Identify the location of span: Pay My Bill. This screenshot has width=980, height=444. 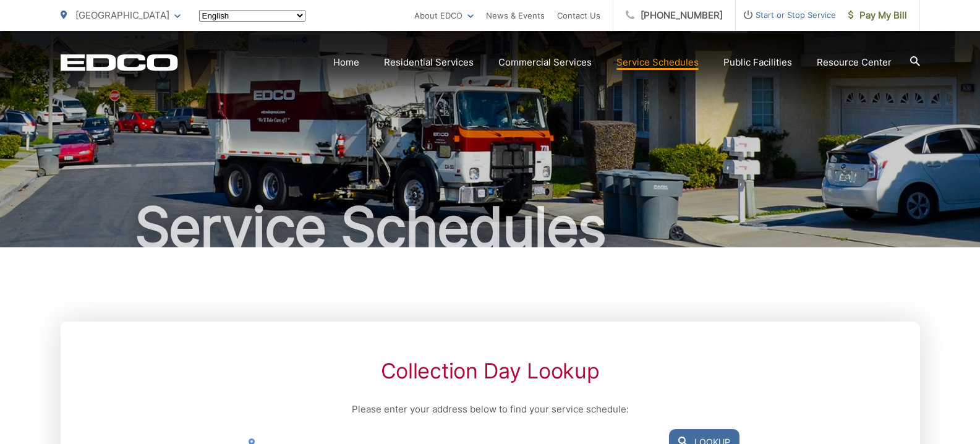
(877, 15).